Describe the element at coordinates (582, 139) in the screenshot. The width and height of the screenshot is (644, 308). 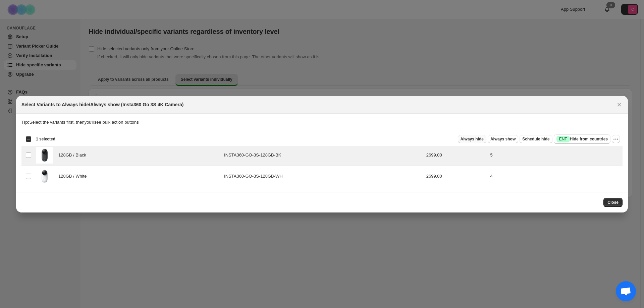
I see `span: Hide from countries` at that location.